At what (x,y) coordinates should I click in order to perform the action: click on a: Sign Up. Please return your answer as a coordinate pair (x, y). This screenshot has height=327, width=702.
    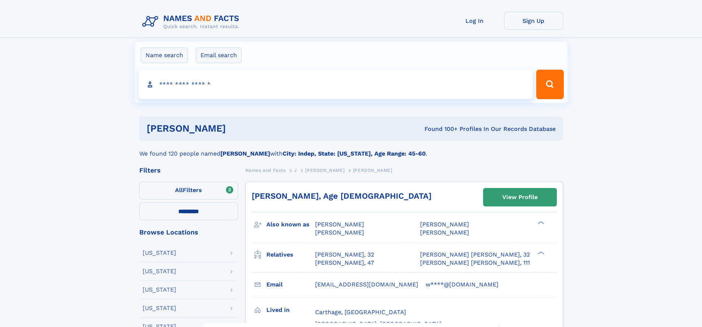
    Looking at the image, I should click on (534, 21).